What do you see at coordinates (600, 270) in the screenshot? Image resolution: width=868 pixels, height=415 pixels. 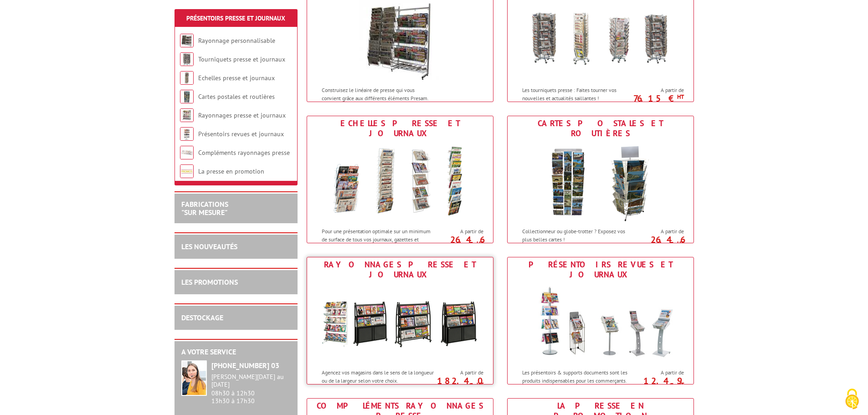 I see `div: Présentoirs revues et journaux` at bounding box center [600, 270].